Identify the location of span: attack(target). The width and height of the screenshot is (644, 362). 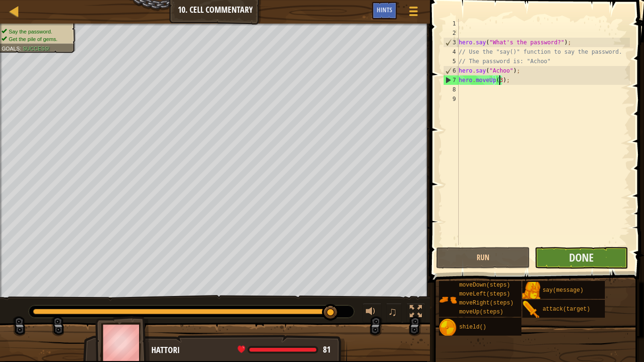
(567, 310).